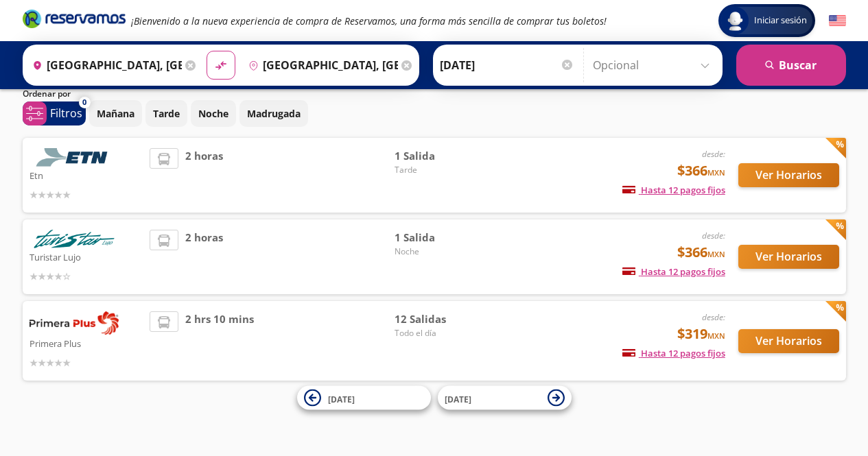 The width and height of the screenshot is (868, 456). What do you see at coordinates (702, 334) in the screenshot?
I see `span: $319` at bounding box center [702, 334].